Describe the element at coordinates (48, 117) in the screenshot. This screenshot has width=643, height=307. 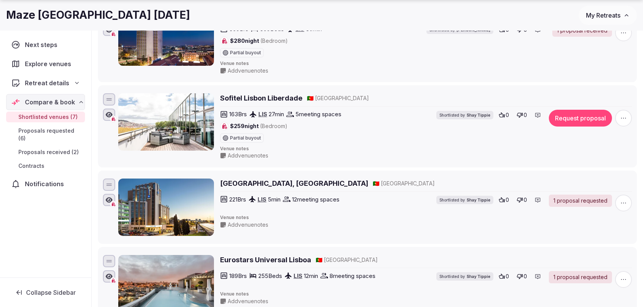
I see `span: Shortlisted venues (7)` at that location.